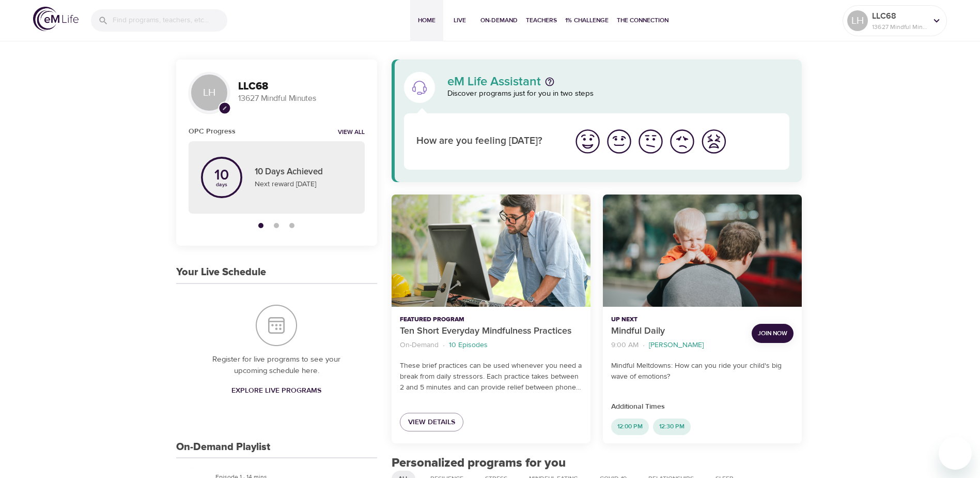  What do you see at coordinates (420, 345) in the screenshot?
I see `p: On-Demand` at bounding box center [420, 345].